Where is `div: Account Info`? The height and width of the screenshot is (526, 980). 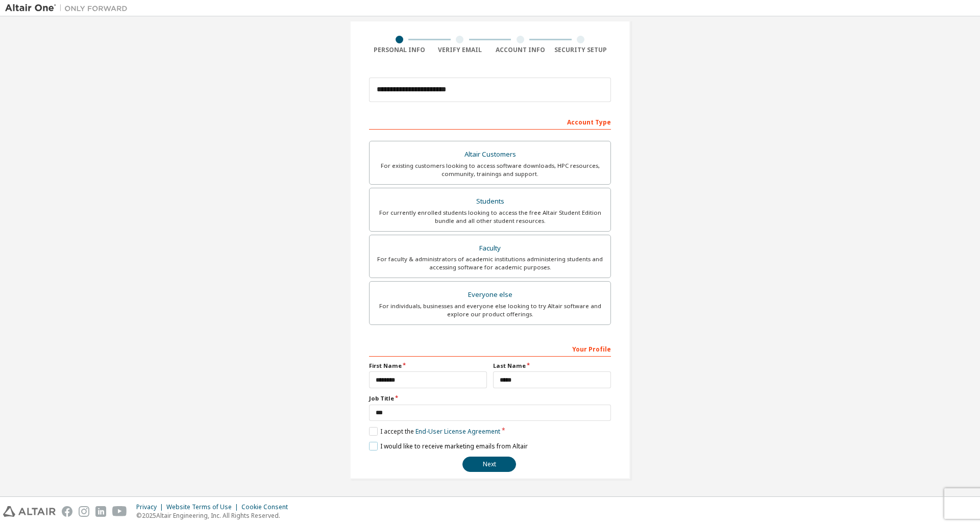
div: Account Info is located at coordinates (520, 50).